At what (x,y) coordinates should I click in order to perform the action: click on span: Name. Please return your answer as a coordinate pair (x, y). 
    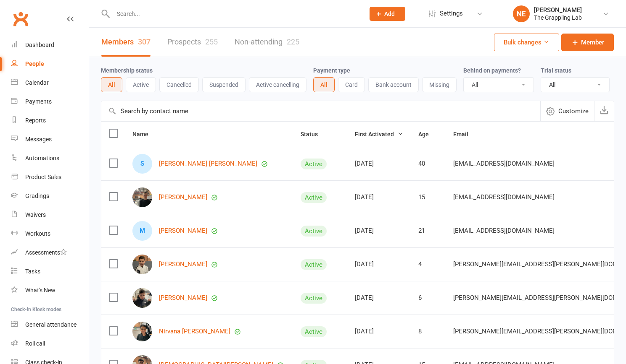
    Looking at the image, I should click on (145, 134).